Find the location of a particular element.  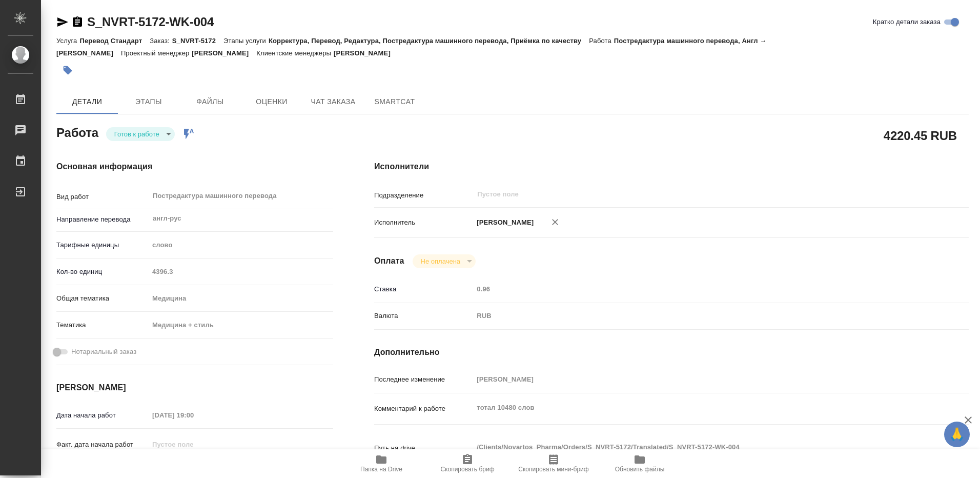

p: Валюта is located at coordinates (424, 316).